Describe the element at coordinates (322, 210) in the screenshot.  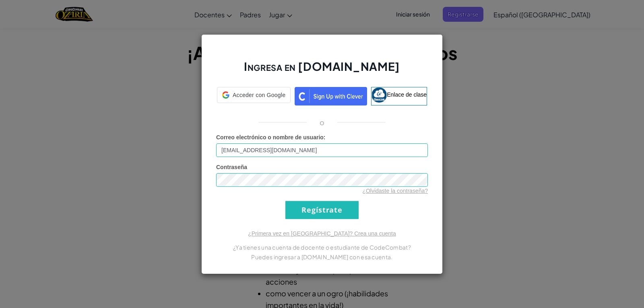
I see `input: Regístrate` at that location.